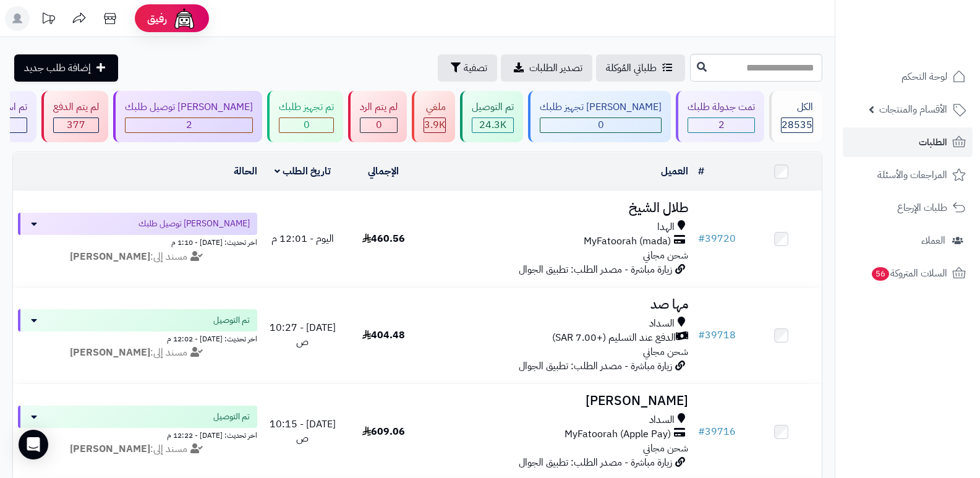  What do you see at coordinates (934, 142) in the screenshot?
I see `span: الطلبات` at bounding box center [934, 142].